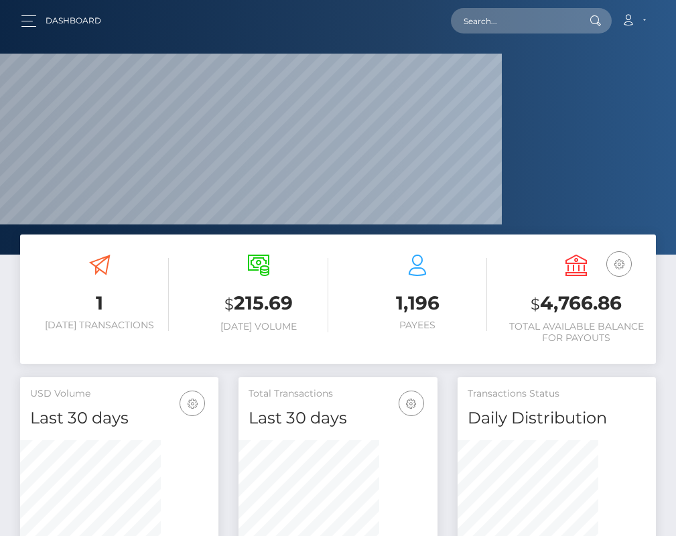  What do you see at coordinates (576, 304) in the screenshot?
I see `h3: 4,766.86` at bounding box center [576, 304].